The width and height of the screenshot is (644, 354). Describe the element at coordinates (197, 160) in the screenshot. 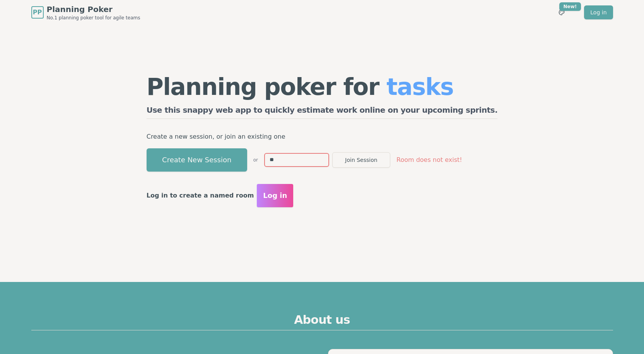

I see `button: Create New Session` at that location.